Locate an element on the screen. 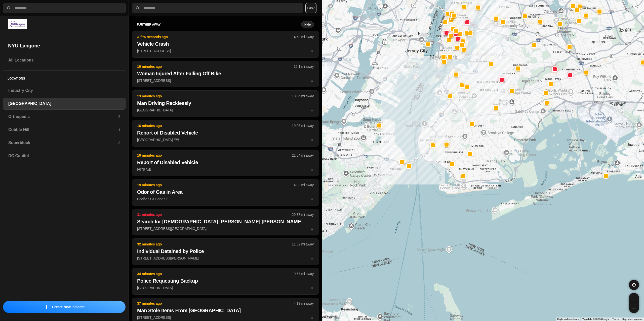 Image resolution: width=644 pixels, height=321 pixels. img: zoom-in is located at coordinates (634, 298).